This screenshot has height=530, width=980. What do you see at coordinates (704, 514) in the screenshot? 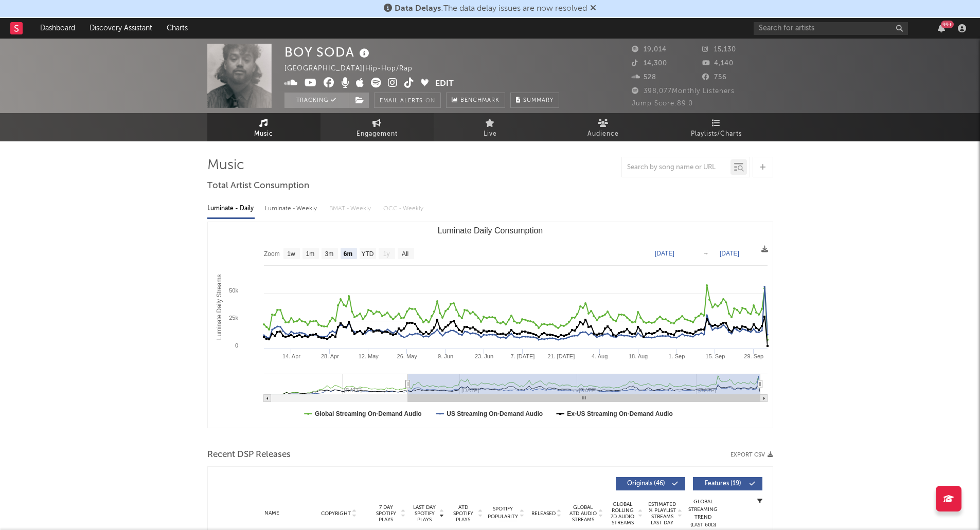
I see `div: Global Streaming Trend (Last 60D)` at bounding box center [704, 514].